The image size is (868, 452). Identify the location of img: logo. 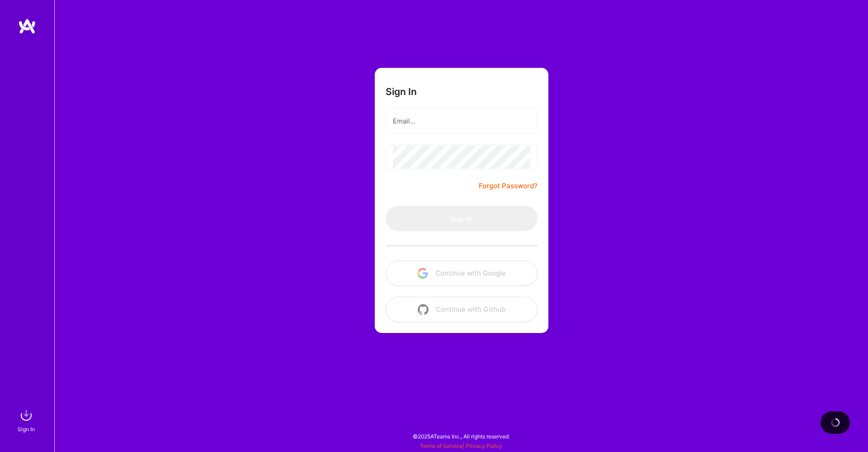
(27, 26).